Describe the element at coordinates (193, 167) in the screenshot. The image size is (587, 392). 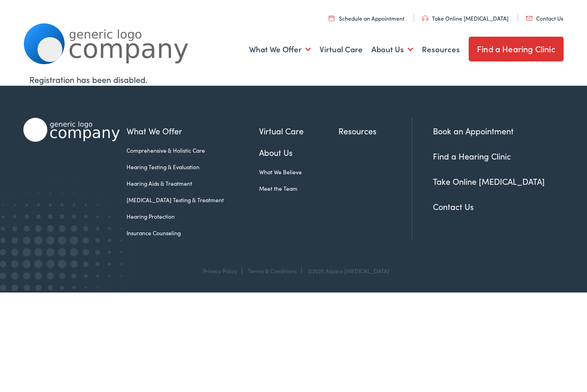
I see `a: Hearing Testing & Evaluation` at that location.